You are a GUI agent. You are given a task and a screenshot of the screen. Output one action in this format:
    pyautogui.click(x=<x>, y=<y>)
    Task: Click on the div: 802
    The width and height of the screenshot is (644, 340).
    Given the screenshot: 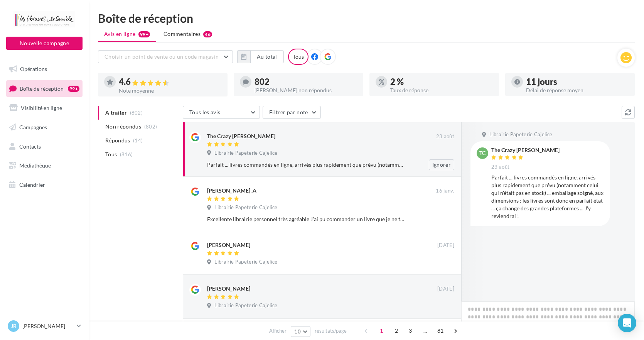 What is the action you would take?
    pyautogui.click(x=306, y=82)
    